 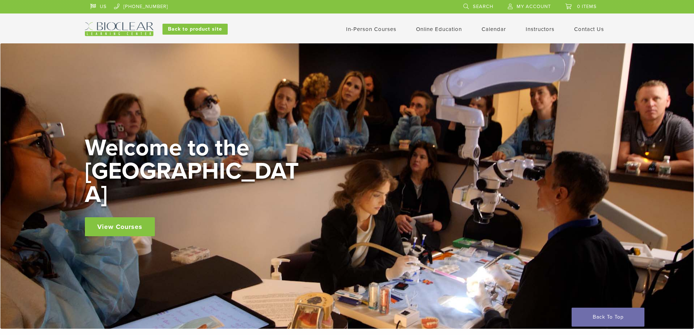 I want to click on a: Back To Top, so click(x=608, y=317).